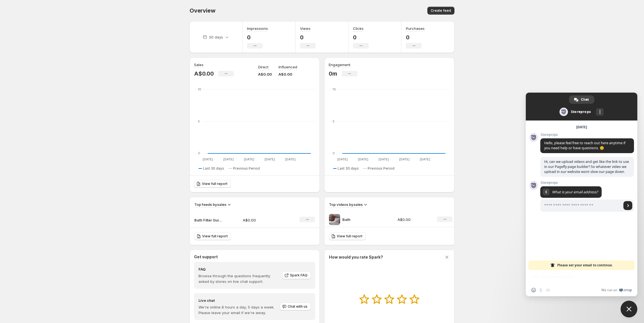  Describe the element at coordinates (627, 290) in the screenshot. I see `span: Crisp` at that location.